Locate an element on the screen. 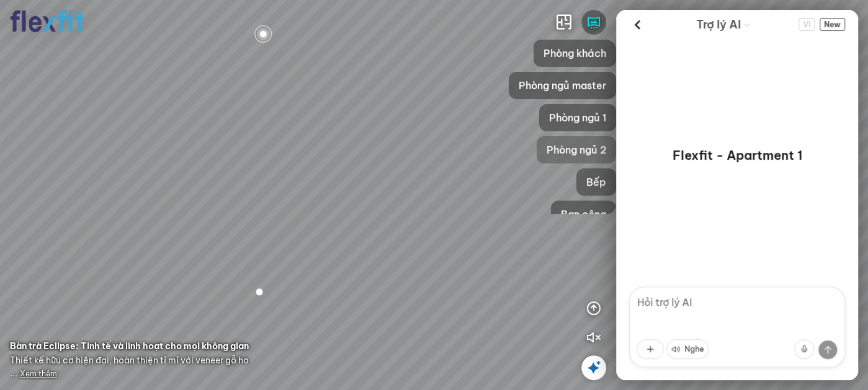  button: Nghe is located at coordinates (687, 350).